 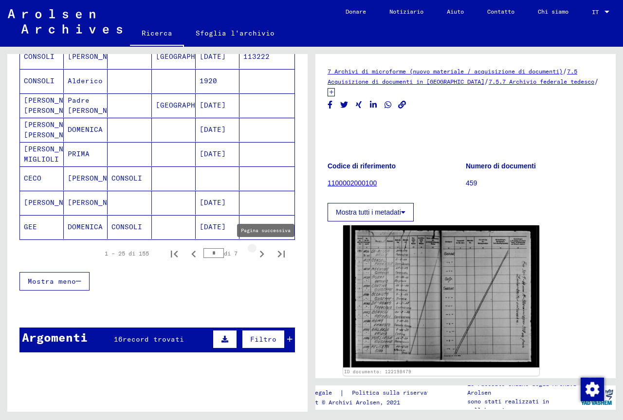 I want to click on font: sono stati realizzati in collaborazione con, so click(x=508, y=405).